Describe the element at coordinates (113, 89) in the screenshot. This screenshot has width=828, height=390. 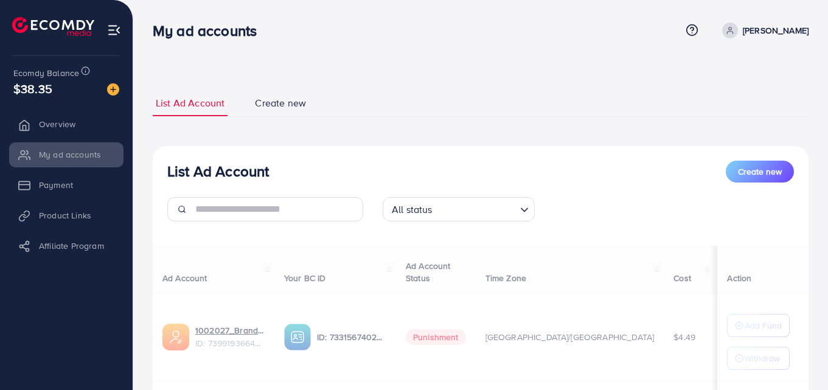
I see `img: image` at that location.